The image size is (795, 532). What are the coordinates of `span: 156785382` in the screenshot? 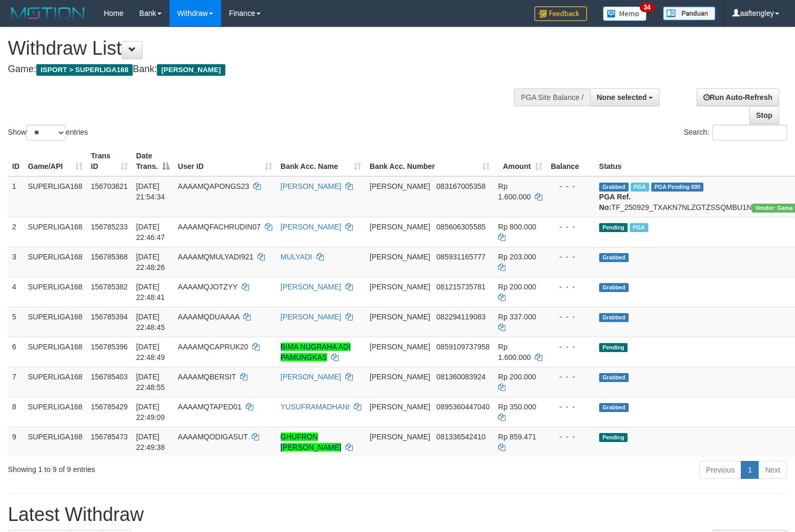 It's located at (110, 287).